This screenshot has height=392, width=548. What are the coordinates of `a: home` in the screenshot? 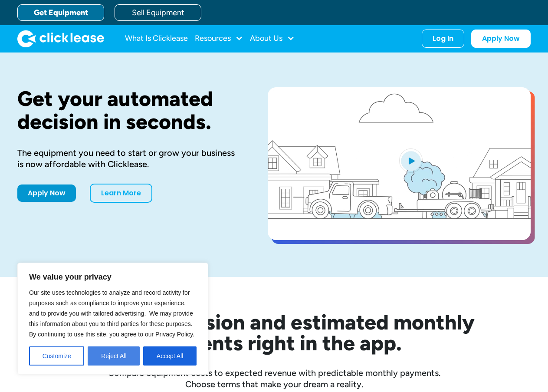 It's located at (60, 39).